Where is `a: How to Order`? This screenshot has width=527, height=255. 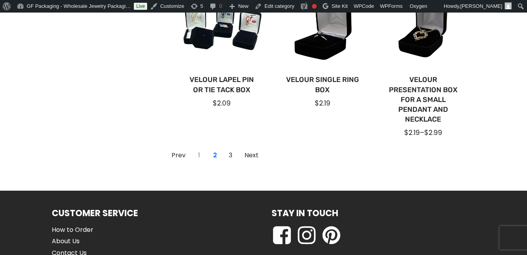
a: How to Order is located at coordinates (82, 230).